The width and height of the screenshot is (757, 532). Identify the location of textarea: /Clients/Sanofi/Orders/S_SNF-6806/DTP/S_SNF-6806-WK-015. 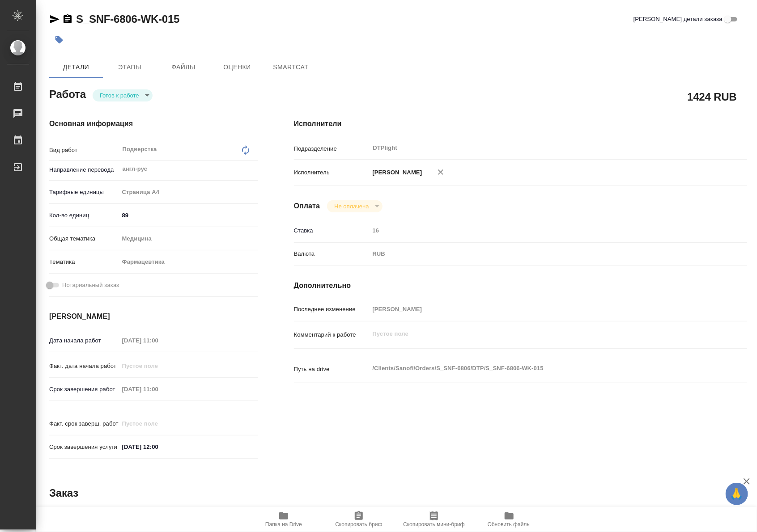
(540, 368).